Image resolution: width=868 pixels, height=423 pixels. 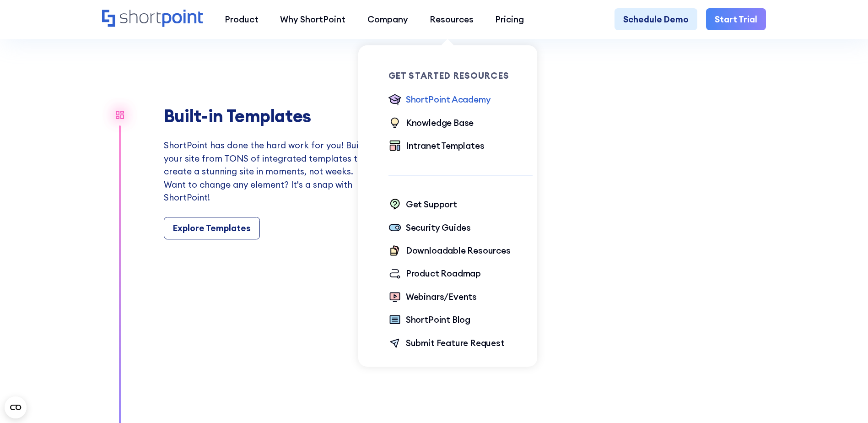 I want to click on div: Downloadable Resources, so click(x=458, y=250).